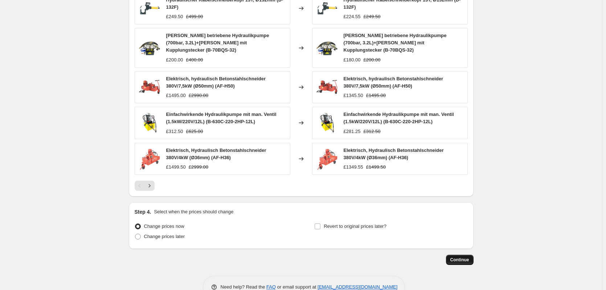 This screenshot has height=290, width=606. What do you see at coordinates (352, 17) in the screenshot?
I see `div: £224.55` at bounding box center [352, 17].